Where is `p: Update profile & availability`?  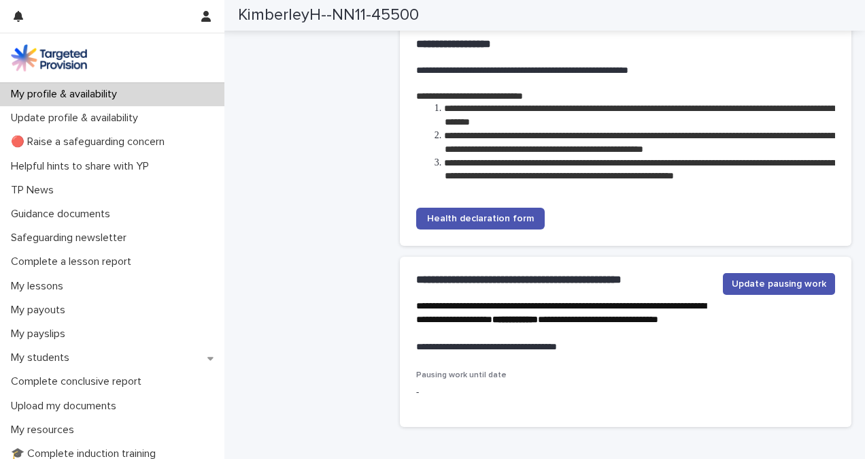 p: Update profile & availability is located at coordinates (77, 118).